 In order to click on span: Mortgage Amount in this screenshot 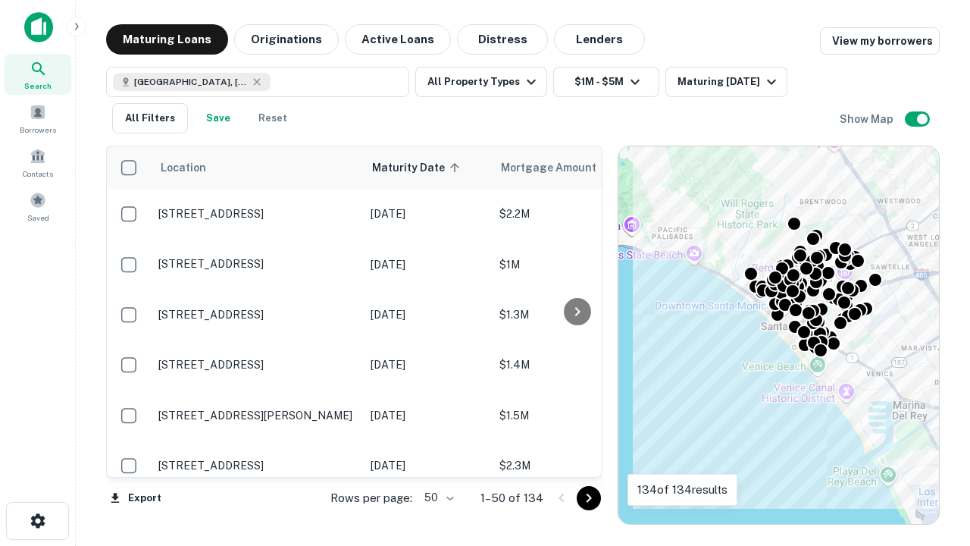, I will do `click(559, 168)`.